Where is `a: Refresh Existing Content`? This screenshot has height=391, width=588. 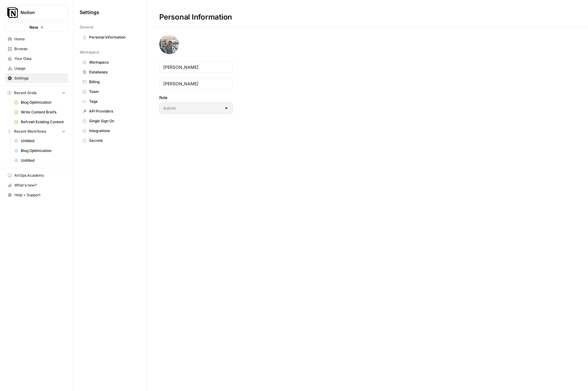 a: Refresh Existing Content is located at coordinates (40, 122).